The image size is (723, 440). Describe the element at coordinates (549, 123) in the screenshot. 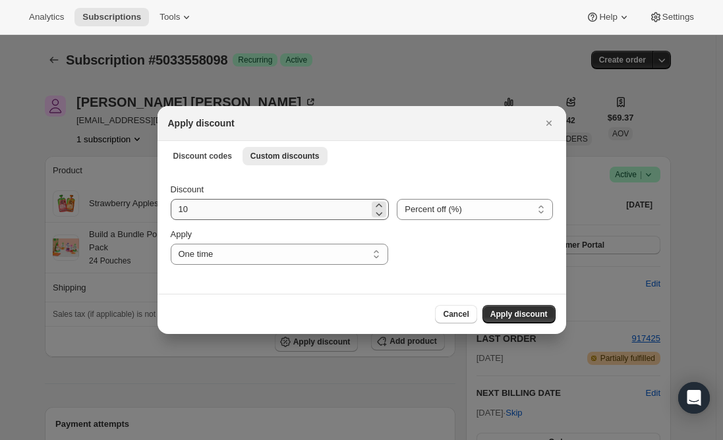

I see `button: Close` at that location.